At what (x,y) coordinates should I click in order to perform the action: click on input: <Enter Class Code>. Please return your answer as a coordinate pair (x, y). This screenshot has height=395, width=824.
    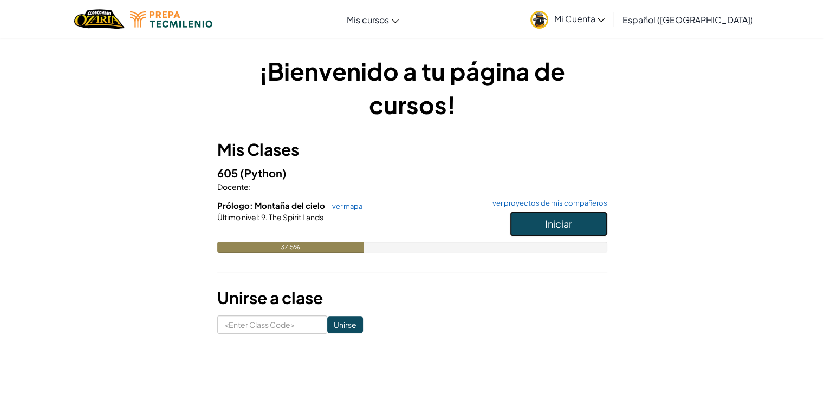
    Looking at the image, I should click on (272, 325).